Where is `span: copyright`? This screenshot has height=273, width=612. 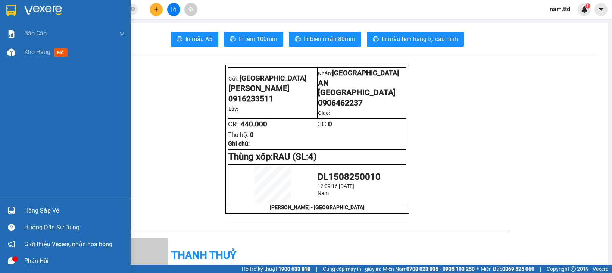
span: copyright is located at coordinates (574, 269).